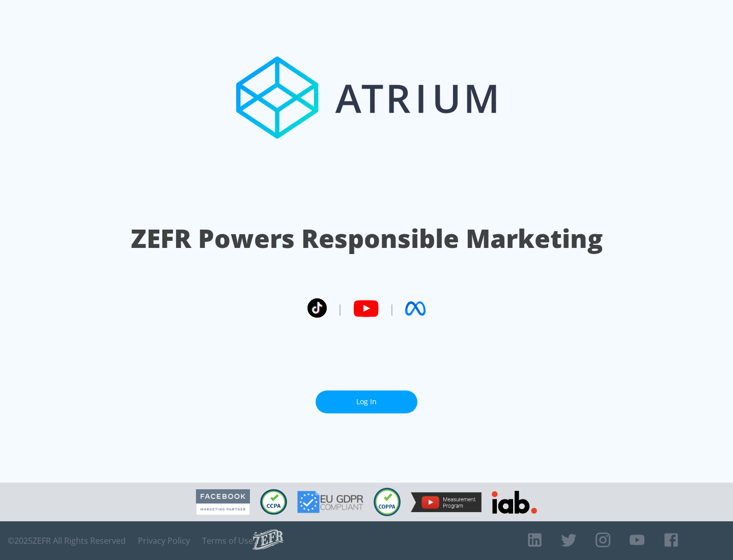 The height and width of the screenshot is (560, 733). What do you see at coordinates (274, 502) in the screenshot?
I see `img: CCPA Compliant` at bounding box center [274, 502].